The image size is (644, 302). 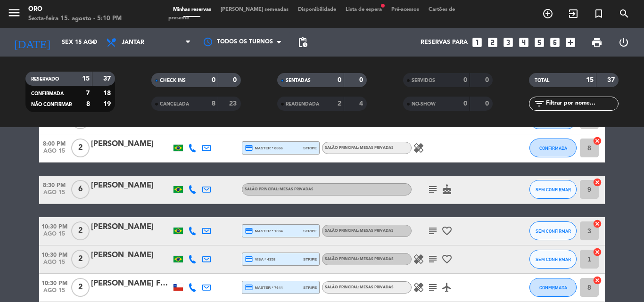 What do you see at coordinates (444, 43) in the screenshot?
I see `span: Reservas para` at bounding box center [444, 43].